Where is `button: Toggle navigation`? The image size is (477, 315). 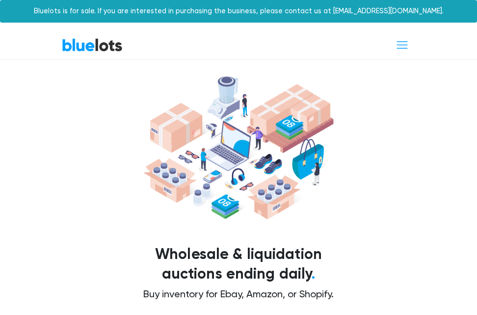 button: Toggle navigation is located at coordinates (402, 45).